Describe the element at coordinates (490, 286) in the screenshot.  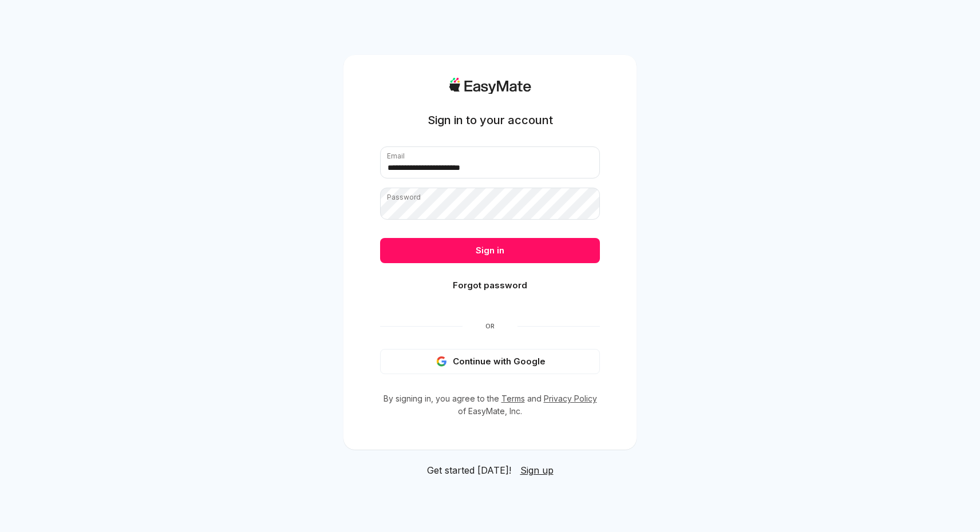
I see `button: Forgot password` at that location.